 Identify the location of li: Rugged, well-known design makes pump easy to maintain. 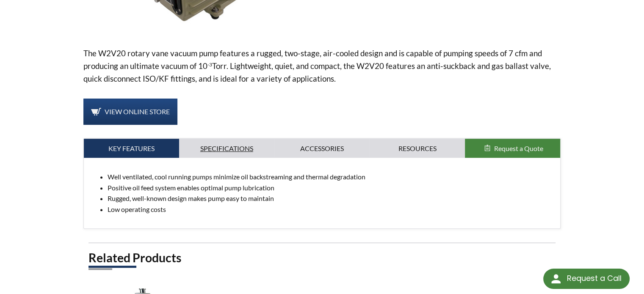
(331, 199).